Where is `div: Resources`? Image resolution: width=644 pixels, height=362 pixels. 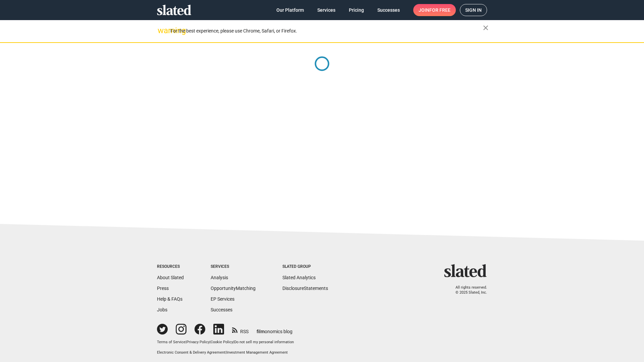
div: Resources is located at coordinates (171, 267).